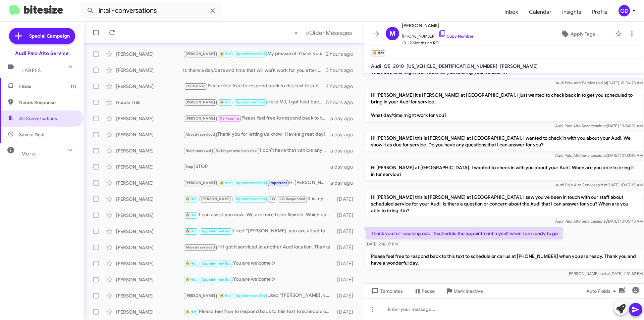 Image resolution: width=644 pixels, height=320 pixels. Describe the element at coordinates (256, 135) in the screenshot. I see `div: Thank you for letting us know. Have a great day!` at that location.